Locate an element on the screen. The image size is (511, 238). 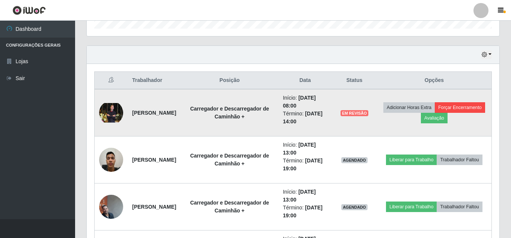
th: Status is located at coordinates (354, 80).